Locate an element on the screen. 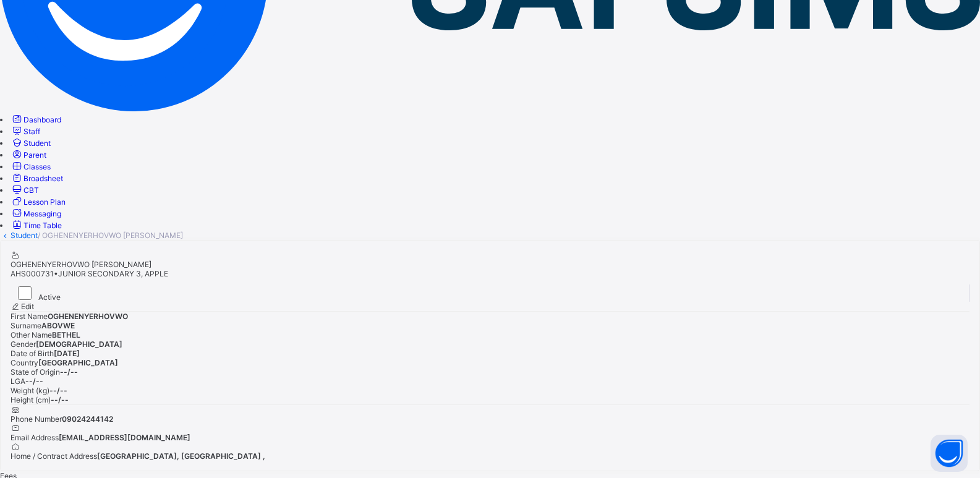 Image resolution: width=980 pixels, height=478 pixels. span: First Name is located at coordinates (29, 316).